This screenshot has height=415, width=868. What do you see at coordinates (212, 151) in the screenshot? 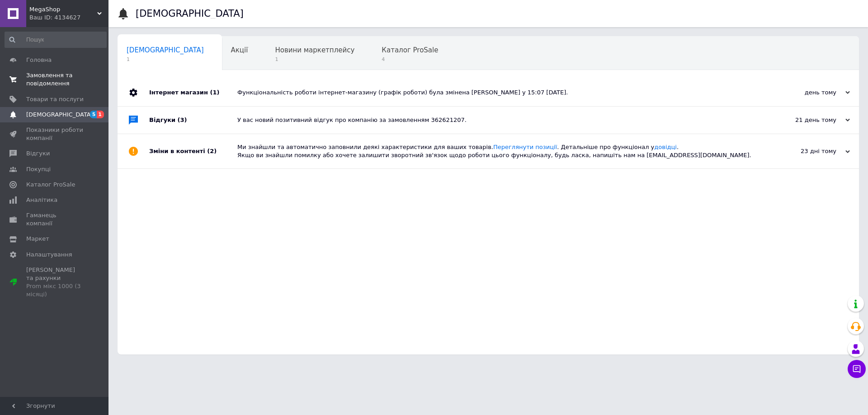
I see `span: (2)` at bounding box center [212, 151].